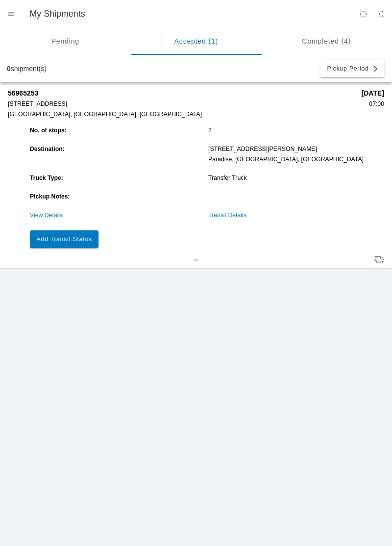 The width and height of the screenshot is (392, 546). Describe the element at coordinates (295, 130) in the screenshot. I see `ion-col: 2` at that location.